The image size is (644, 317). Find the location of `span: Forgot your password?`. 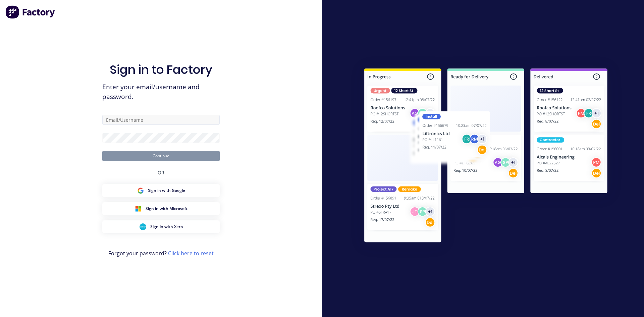

span: Forgot your password? is located at coordinates (161, 253).